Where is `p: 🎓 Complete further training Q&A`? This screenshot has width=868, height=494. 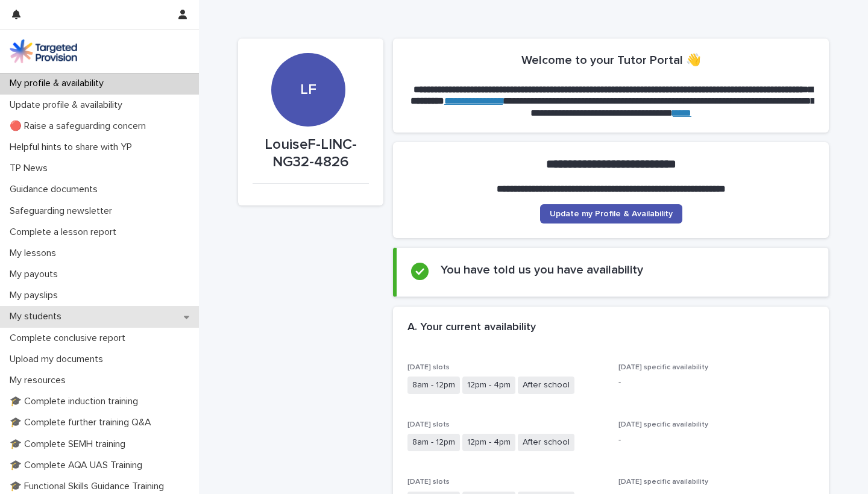
p: 🎓 Complete further training Q&A is located at coordinates (82, 422).